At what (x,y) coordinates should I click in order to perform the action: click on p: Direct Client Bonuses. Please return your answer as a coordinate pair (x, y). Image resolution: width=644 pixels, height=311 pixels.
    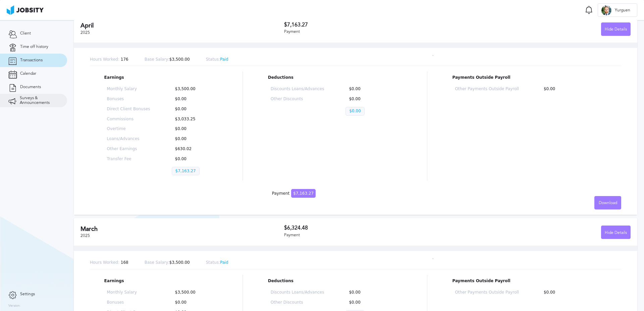
    Looking at the image, I should click on (128, 109).